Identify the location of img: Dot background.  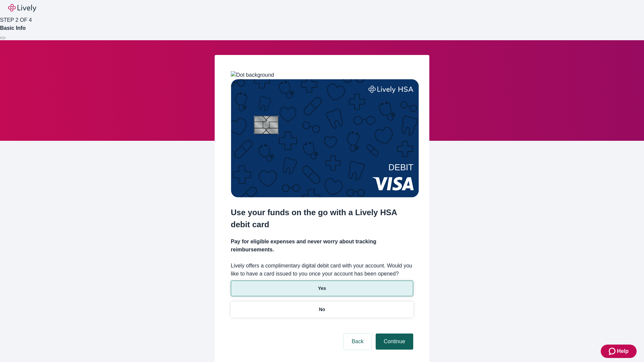
(252, 75).